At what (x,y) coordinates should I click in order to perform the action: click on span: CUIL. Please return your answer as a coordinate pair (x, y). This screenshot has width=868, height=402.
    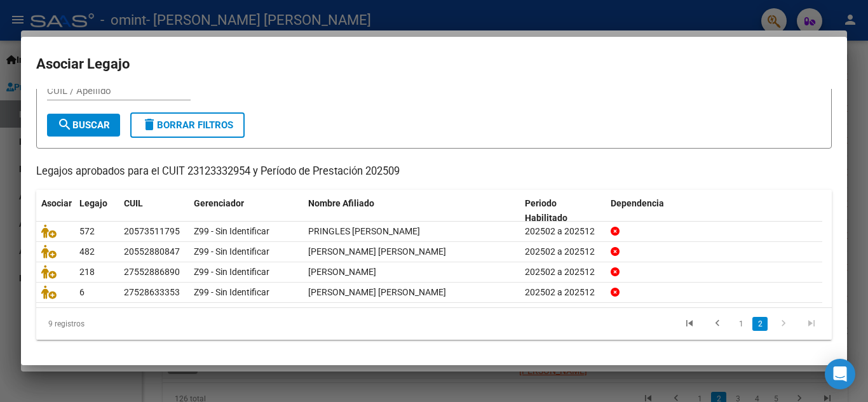
    Looking at the image, I should click on (134, 203).